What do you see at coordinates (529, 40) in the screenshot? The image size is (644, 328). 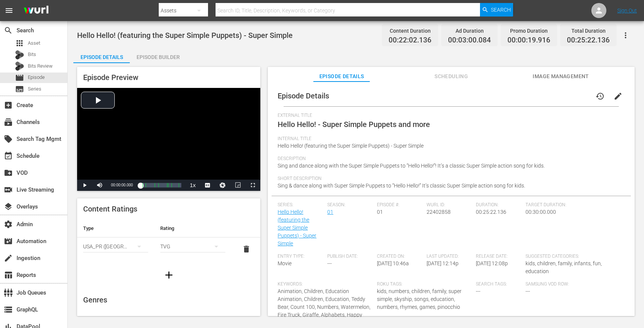 I see `span: 00:00:19.916` at bounding box center [529, 40].